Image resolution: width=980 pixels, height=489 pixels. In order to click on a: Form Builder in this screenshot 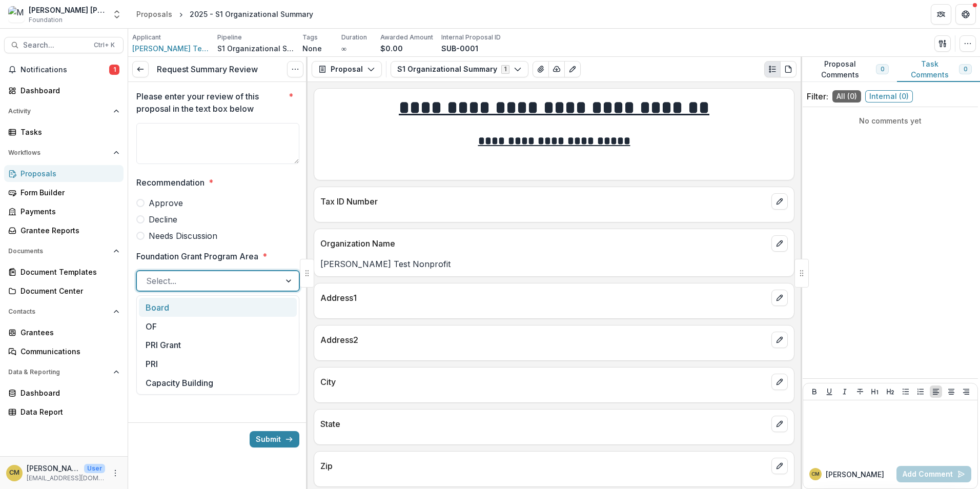, I will do `click(64, 192)`.